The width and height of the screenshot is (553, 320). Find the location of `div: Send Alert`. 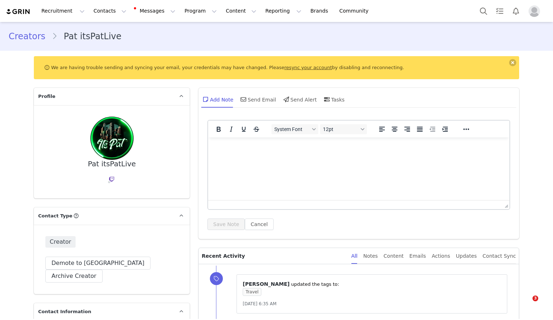

div: Send Alert is located at coordinates (299, 99).